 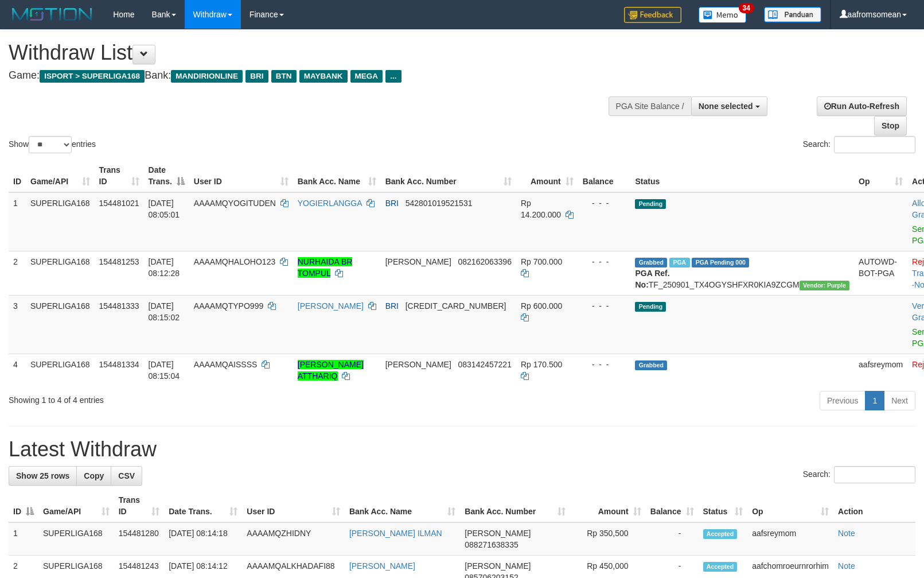 What do you see at coordinates (899, 401) in the screenshot?
I see `a: Next` at bounding box center [899, 401].